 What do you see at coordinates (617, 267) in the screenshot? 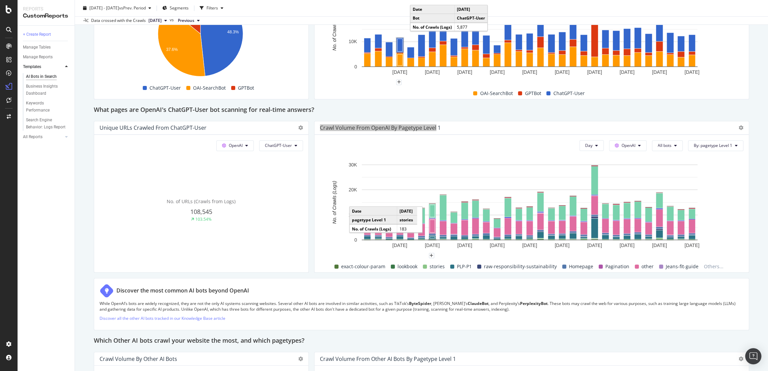
I see `span: Pagination` at bounding box center [617, 267].